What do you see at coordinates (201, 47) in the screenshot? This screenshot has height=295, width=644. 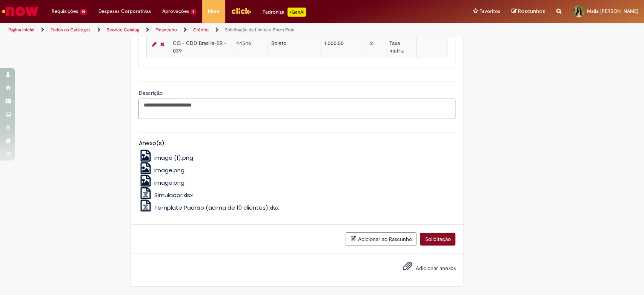 I see `td: CO - CDD Brasilia-BR - 039` at bounding box center [201, 47].